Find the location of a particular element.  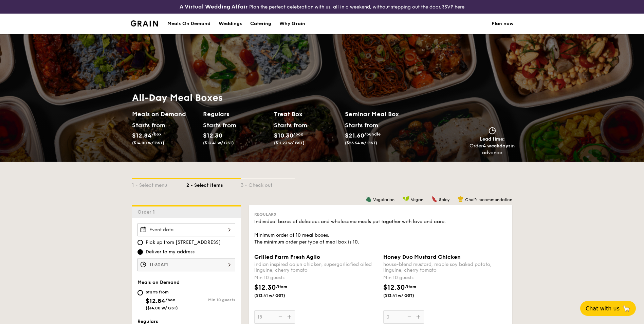

div: Individual boxes of delicious and wholesome meals put together with love and care. Minimum order ... is located at coordinates (380, 232).